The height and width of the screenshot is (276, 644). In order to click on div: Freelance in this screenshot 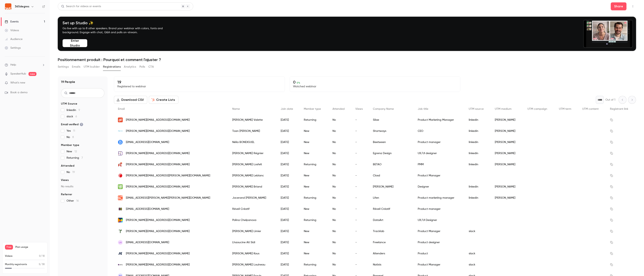, I will do `click(391, 243)`.